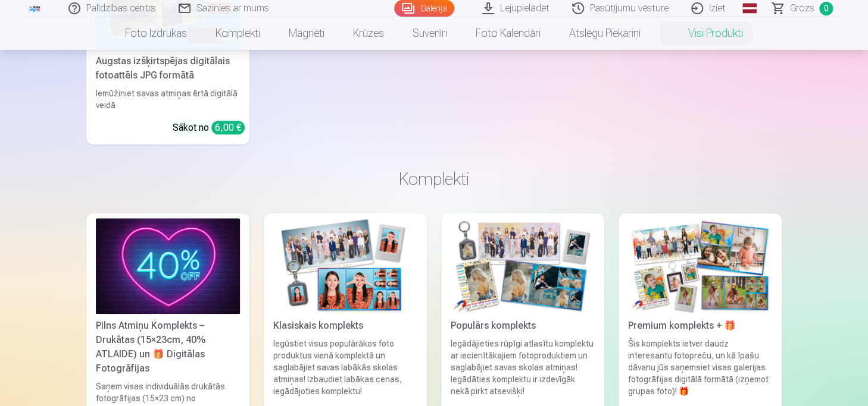  What do you see at coordinates (706, 34) in the screenshot?
I see `a: Visi produkti` at bounding box center [706, 34].